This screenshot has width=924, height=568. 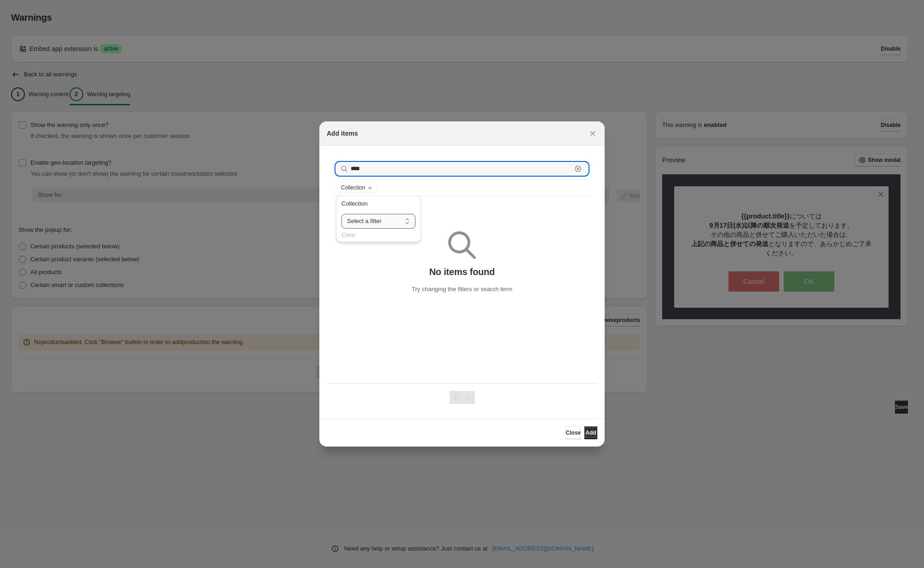 What do you see at coordinates (591, 433) in the screenshot?
I see `button: Add` at bounding box center [591, 433].